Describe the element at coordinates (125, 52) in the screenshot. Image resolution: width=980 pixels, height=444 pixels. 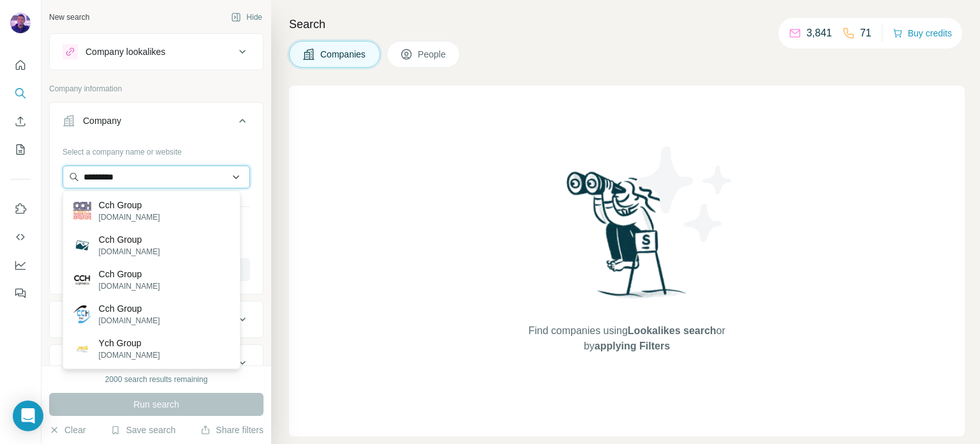
I see `div: Company lookalikes` at that location.